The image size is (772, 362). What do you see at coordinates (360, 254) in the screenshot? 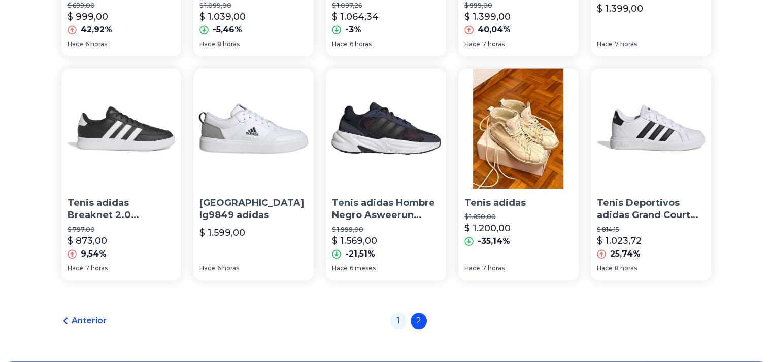
I see `p: -21,51%` at bounding box center [360, 254].